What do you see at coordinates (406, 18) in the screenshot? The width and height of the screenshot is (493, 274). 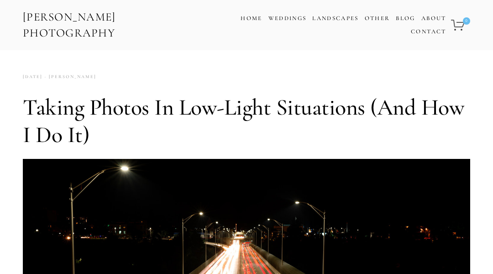 I see `a: Blog` at bounding box center [406, 18].